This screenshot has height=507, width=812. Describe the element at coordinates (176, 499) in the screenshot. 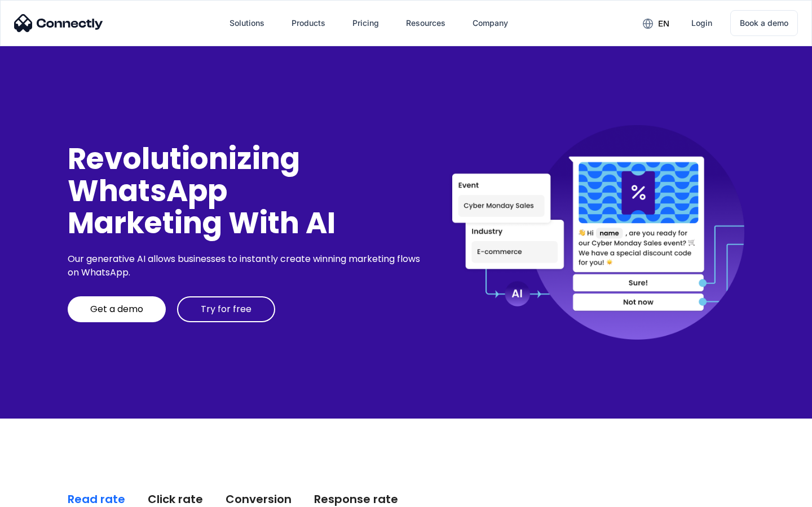

I see `div: Click rate` at that location.